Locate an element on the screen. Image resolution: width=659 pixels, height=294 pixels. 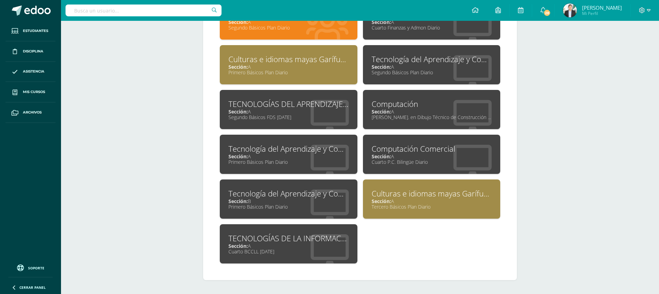
a: Computación ComercialSección:ACuarto P.C. Bilingüe Diario is located at coordinates (432, 154).